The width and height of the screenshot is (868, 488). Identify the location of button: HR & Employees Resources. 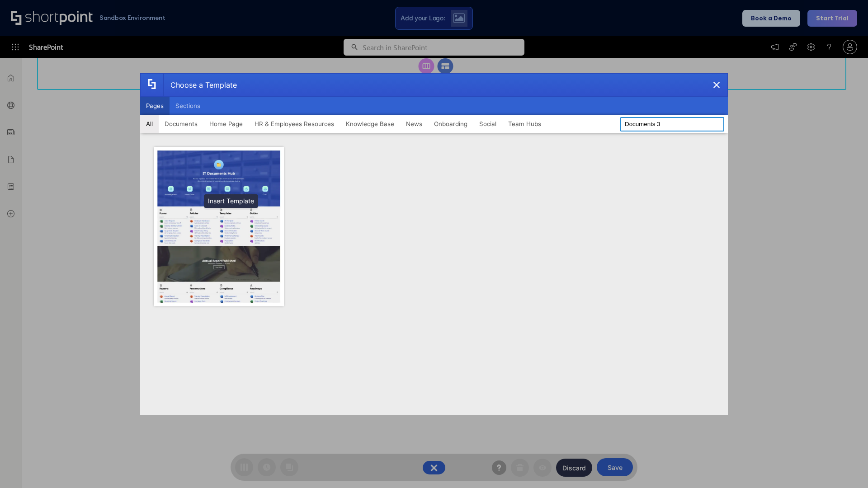
(294, 124).